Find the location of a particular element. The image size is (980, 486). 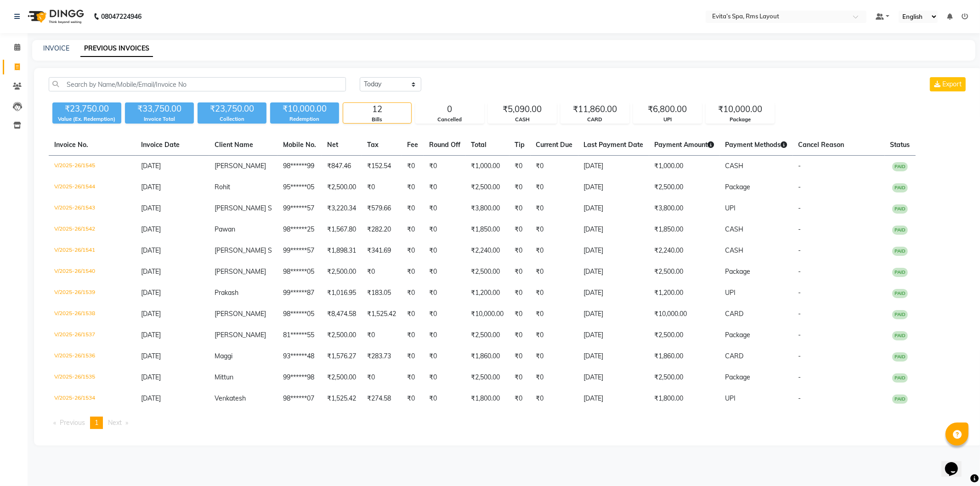

td: ₹183.05 is located at coordinates (382, 293).